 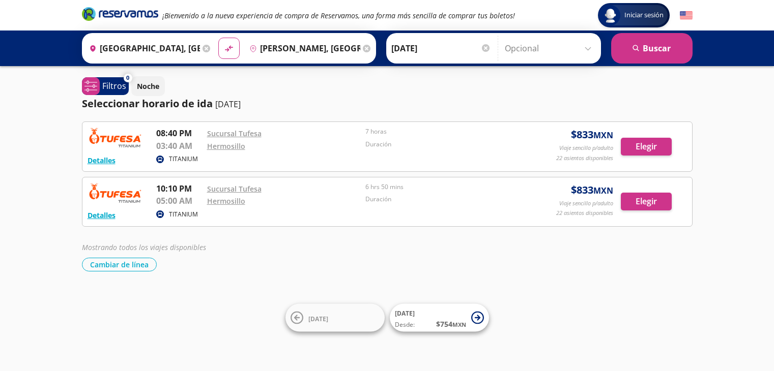 What do you see at coordinates (148, 86) in the screenshot?
I see `p: Noche` at bounding box center [148, 86].